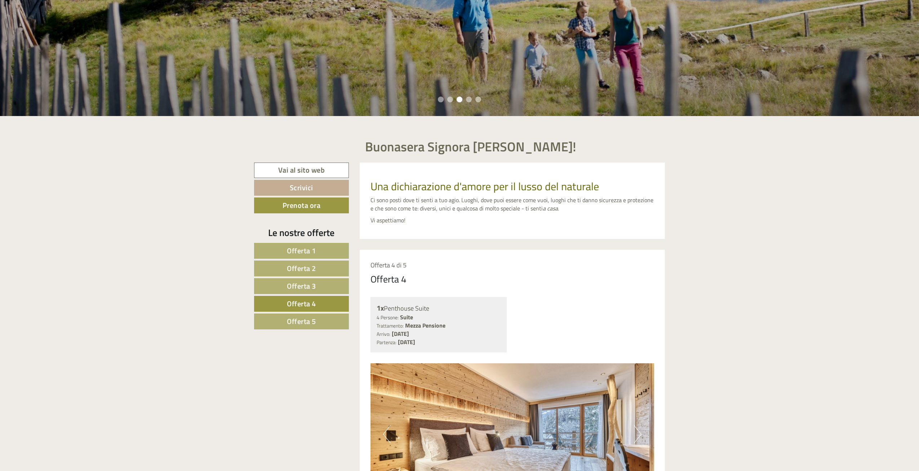 The height and width of the screenshot is (471, 919). Describe the element at coordinates (301, 206) in the screenshot. I see `a: Prenota ora` at that location.